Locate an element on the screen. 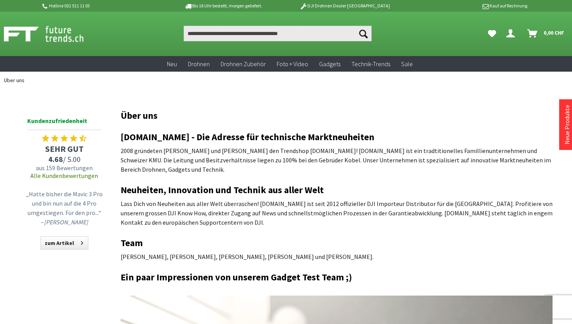 Image resolution: width=572 pixels, height=324 pixels. span: Über uns is located at coordinates (14, 80).